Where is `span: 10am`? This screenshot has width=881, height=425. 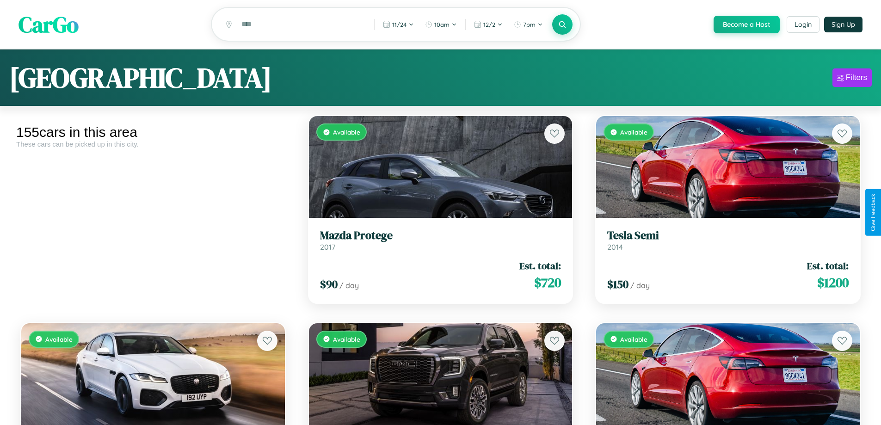 span: 10am is located at coordinates (442, 25).